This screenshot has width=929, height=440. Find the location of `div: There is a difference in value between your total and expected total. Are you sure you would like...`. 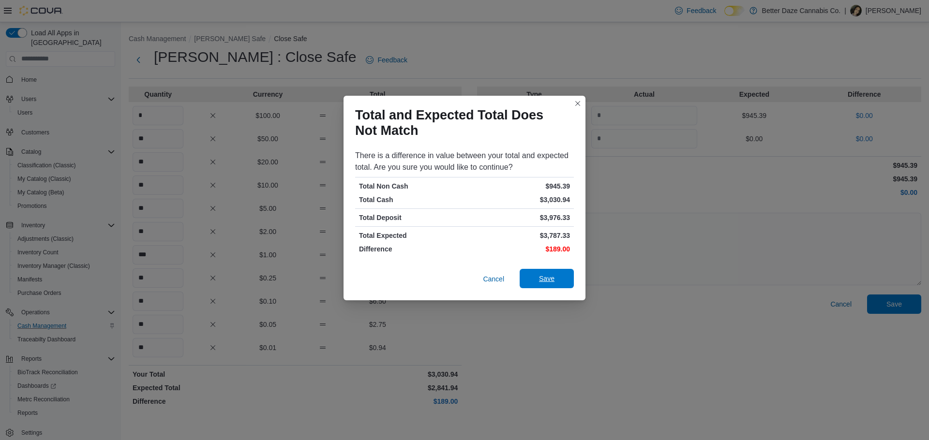

div: There is a difference in value between your total and expected total. Are you sure you would like... is located at coordinates (465, 162).